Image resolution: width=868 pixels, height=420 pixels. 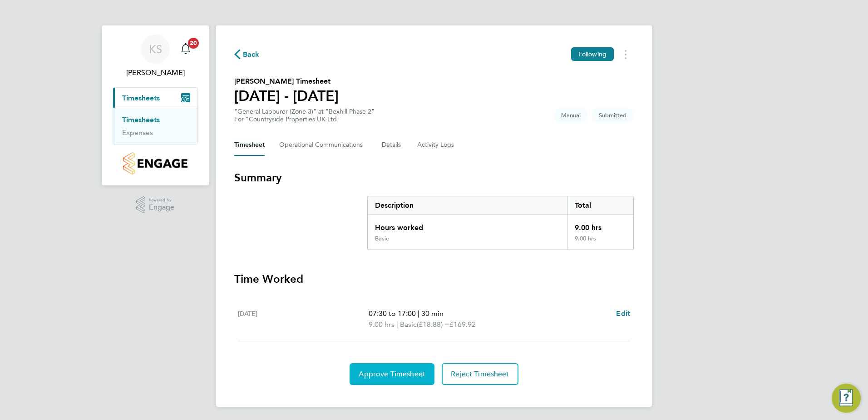 What do you see at coordinates (613, 115) in the screenshot?
I see `span: This timesheet is Submitted.` at bounding box center [613, 115].